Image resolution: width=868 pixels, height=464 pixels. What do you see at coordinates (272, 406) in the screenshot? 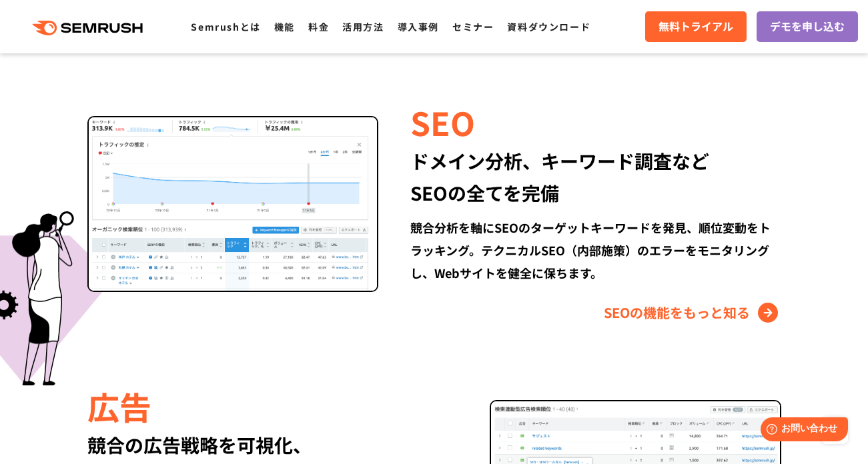
I see `div: 広告` at bounding box center [272, 406].